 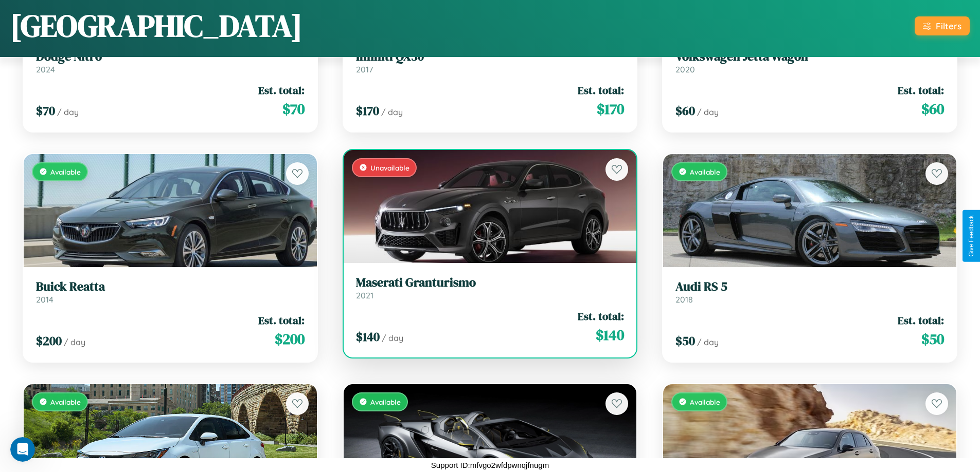 I want to click on button: Filters, so click(x=942, y=26).